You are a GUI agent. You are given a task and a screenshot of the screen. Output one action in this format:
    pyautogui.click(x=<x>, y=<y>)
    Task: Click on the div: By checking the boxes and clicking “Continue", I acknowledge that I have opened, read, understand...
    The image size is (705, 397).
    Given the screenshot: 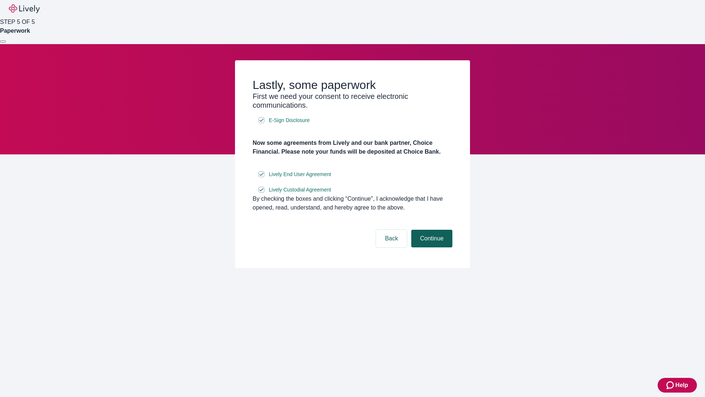 What is the action you would take?
    pyautogui.click(x=353, y=203)
    